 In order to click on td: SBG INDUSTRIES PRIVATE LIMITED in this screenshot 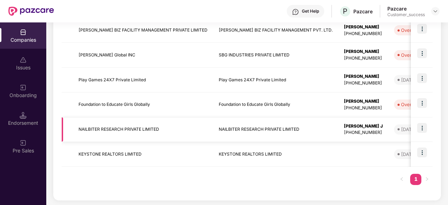, I will do `click(275, 55)`.